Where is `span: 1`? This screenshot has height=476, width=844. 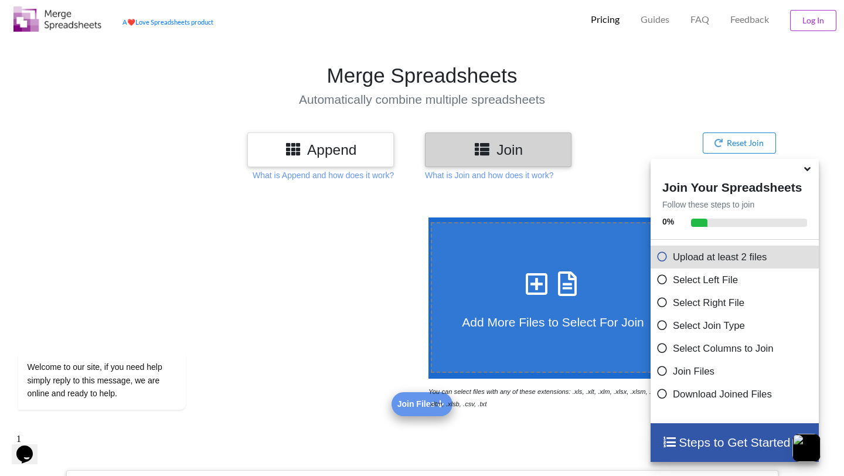 span: 1 is located at coordinates (7, 9).